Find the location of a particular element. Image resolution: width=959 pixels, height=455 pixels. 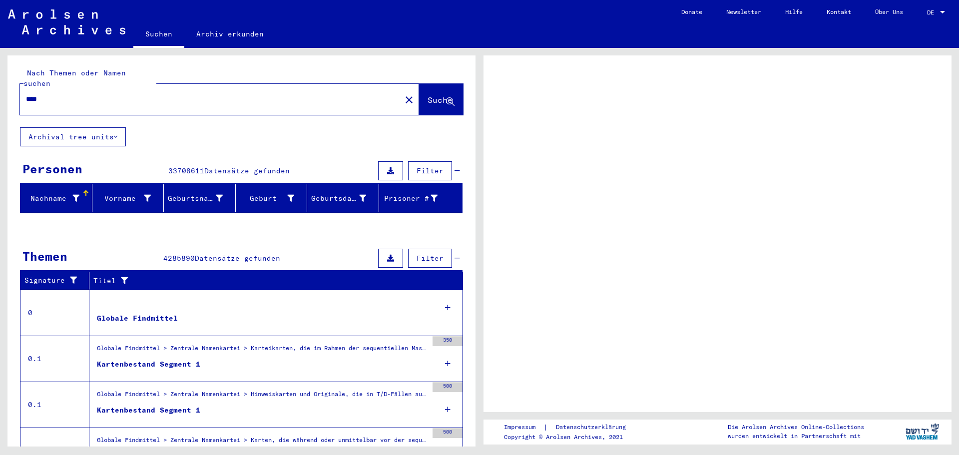

mat-icon: close is located at coordinates (409, 100).